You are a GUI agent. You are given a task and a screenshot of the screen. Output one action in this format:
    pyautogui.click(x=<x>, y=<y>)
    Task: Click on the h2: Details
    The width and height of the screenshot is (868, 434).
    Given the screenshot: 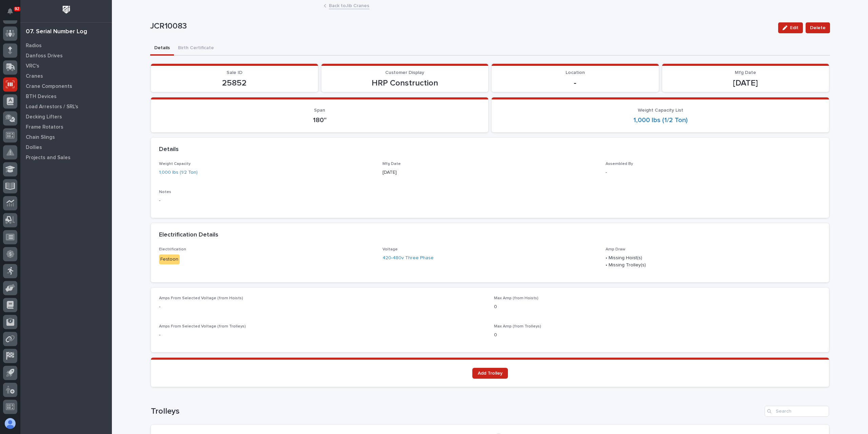 What is the action you would take?
    pyautogui.click(x=169, y=149)
    